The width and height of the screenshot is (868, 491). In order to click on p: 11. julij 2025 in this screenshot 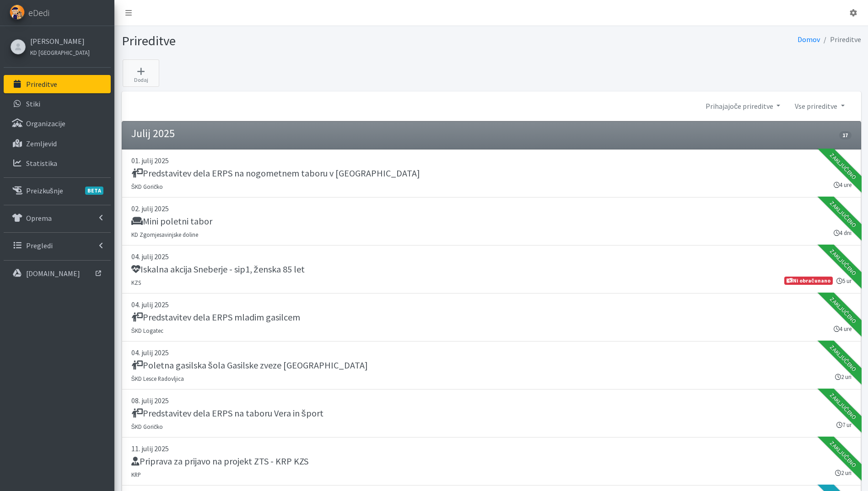, I will do `click(491, 449)`.